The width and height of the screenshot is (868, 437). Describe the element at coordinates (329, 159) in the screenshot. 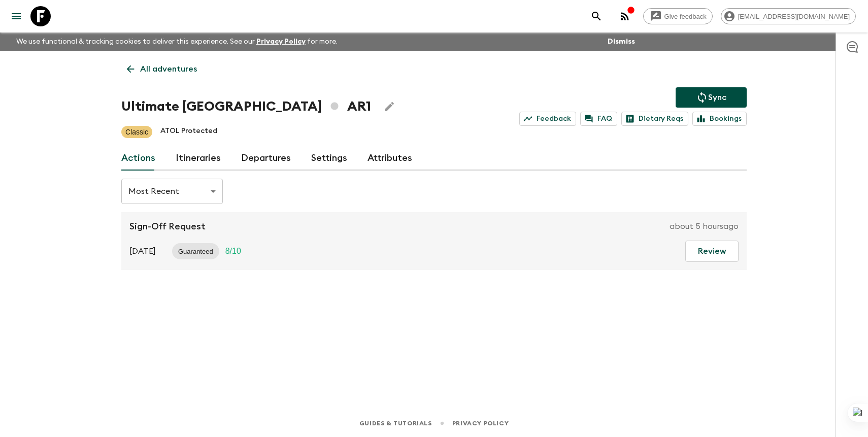

I see `a: Settings` at that location.